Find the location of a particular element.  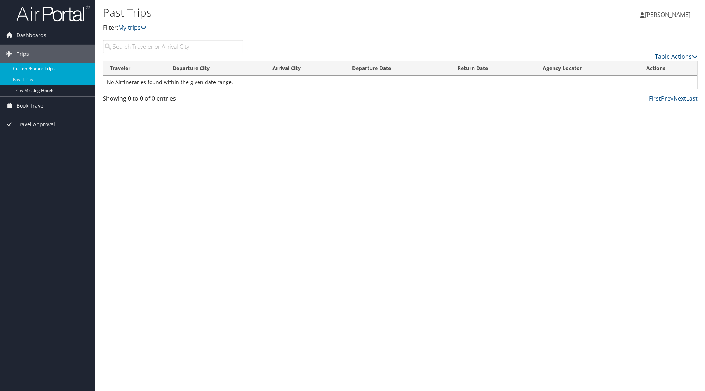

td: No Airtineraries found within the given date range. is located at coordinates (400, 82).